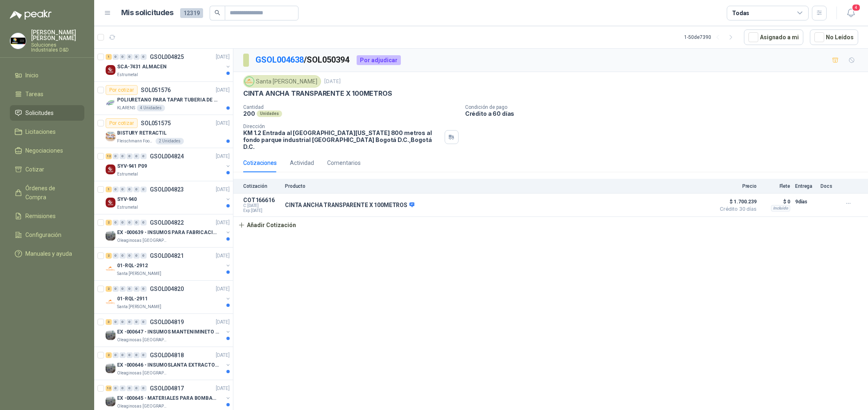  I want to click on span: search, so click(217, 13).